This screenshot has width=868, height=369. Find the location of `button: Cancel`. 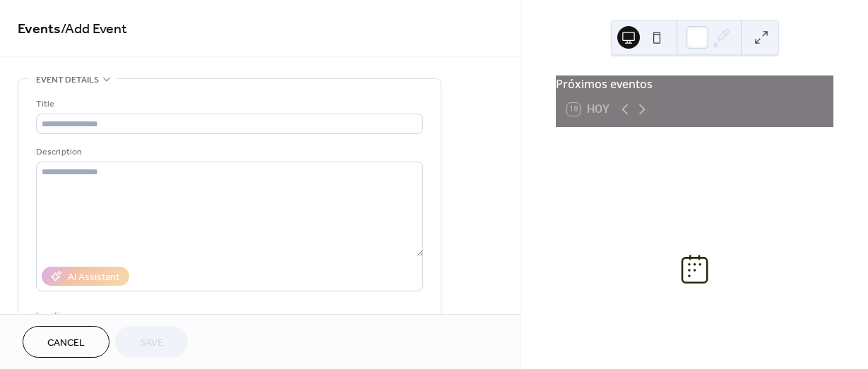

button: Cancel is located at coordinates (65, 342).